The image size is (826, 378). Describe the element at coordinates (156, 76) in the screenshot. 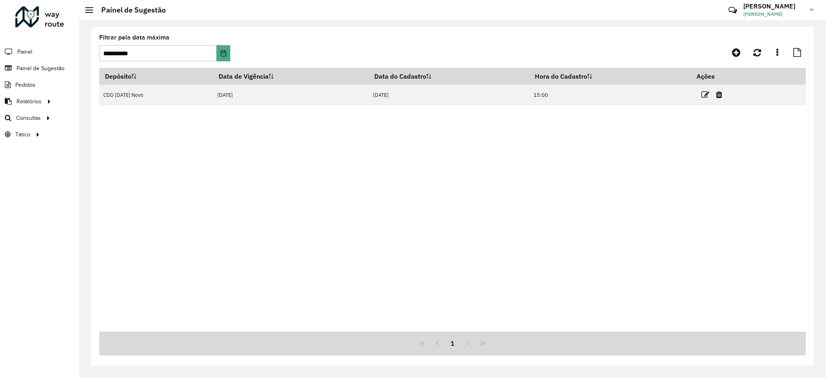

I see `th: Depósito` at that location.